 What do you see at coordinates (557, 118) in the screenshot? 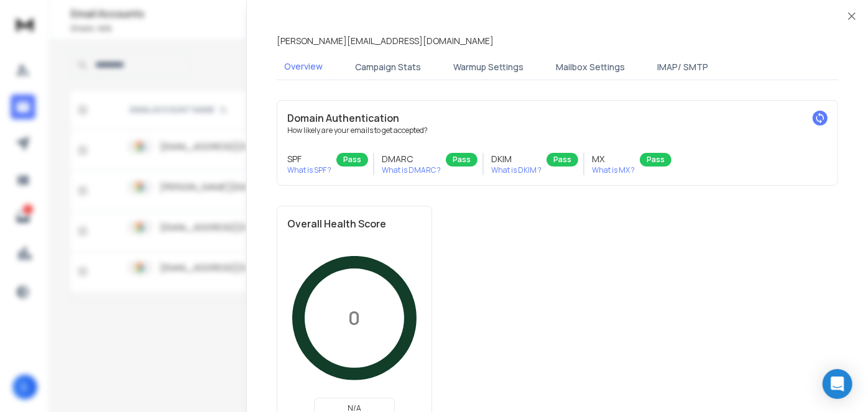
I see `h2: Domain Authentication` at bounding box center [557, 118].